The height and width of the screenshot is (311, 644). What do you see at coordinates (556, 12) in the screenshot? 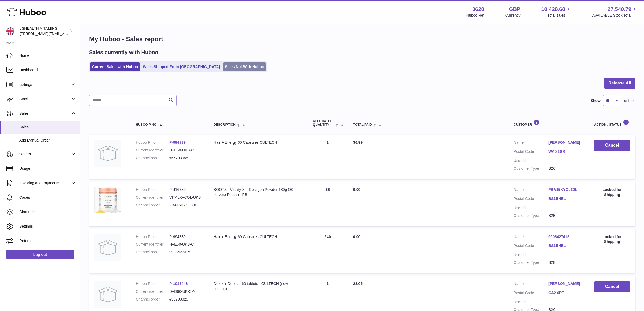
I see `a: 10,428.68 Total sales` at bounding box center [556, 12].